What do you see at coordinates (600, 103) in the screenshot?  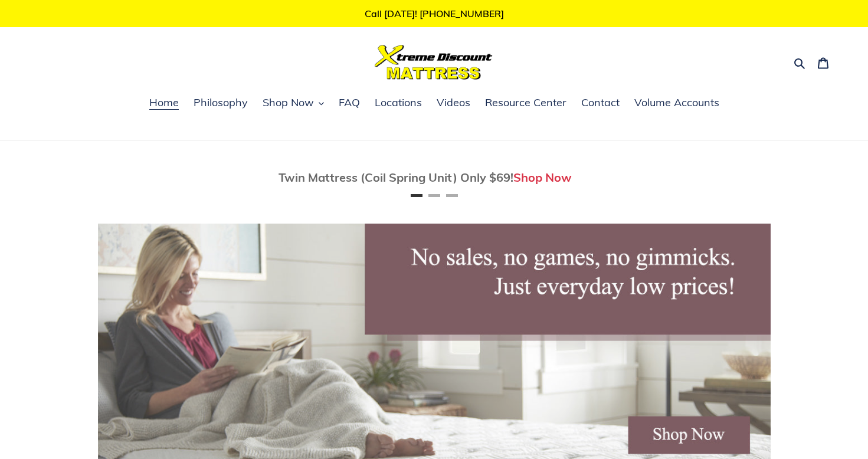 I see `span: Contact` at bounding box center [600, 103].